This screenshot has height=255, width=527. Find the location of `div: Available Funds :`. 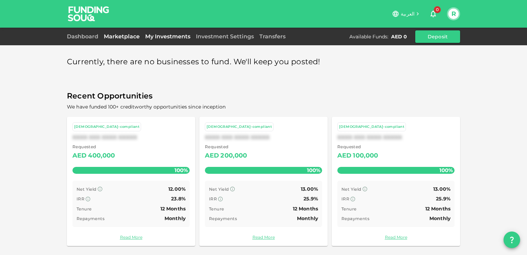

div: Available Funds : is located at coordinates (369, 37).